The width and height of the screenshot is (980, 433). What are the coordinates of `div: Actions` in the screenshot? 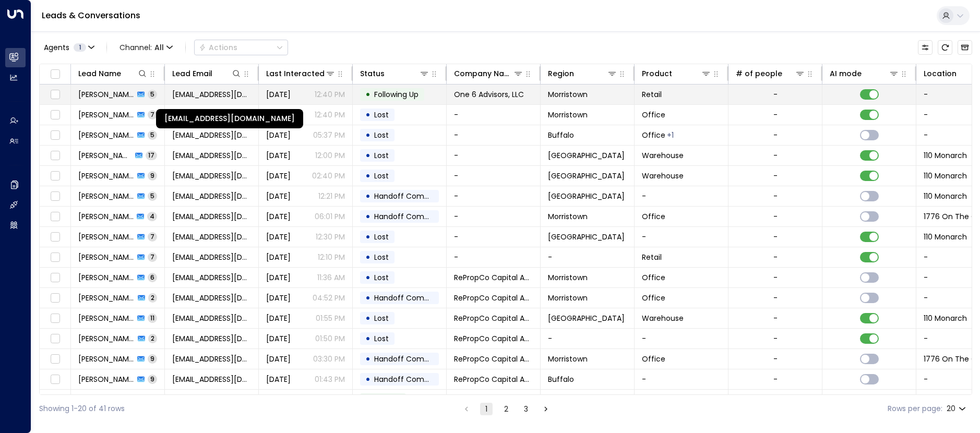 It's located at (218, 47).